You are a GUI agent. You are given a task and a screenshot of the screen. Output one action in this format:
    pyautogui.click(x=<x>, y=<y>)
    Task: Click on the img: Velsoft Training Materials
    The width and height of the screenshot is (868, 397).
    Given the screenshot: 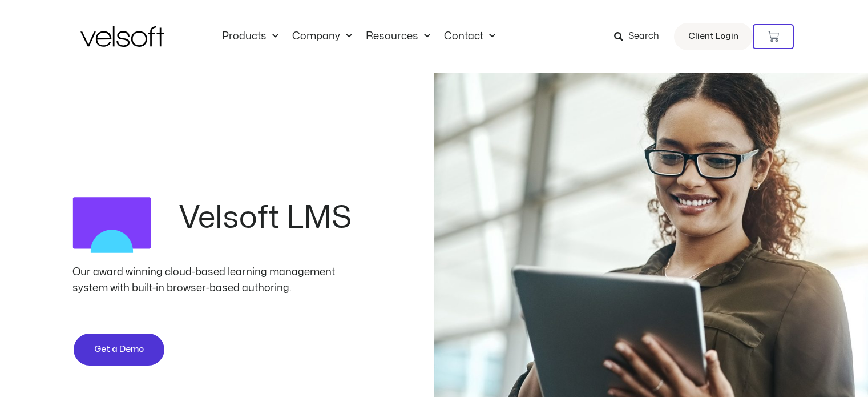 What is the action you would take?
    pyautogui.click(x=122, y=36)
    